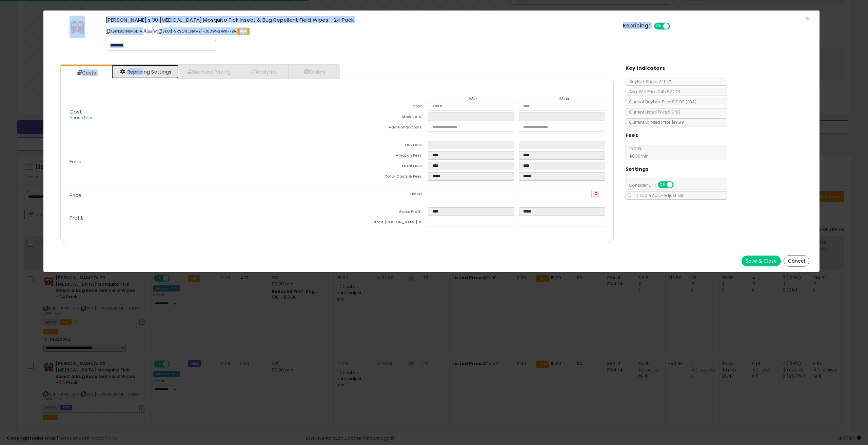 The height and width of the screenshot is (445, 868). What do you see at coordinates (382, 177) in the screenshot?
I see `td: Total Costs & Fees` at bounding box center [382, 177].